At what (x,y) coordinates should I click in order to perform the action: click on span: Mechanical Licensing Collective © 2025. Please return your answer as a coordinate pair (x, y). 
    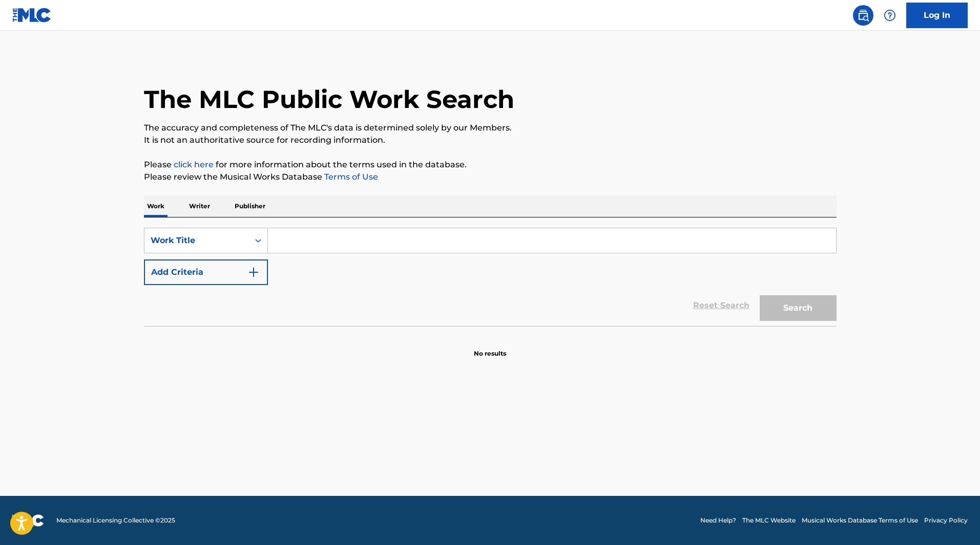
    Looking at the image, I should click on (115, 521).